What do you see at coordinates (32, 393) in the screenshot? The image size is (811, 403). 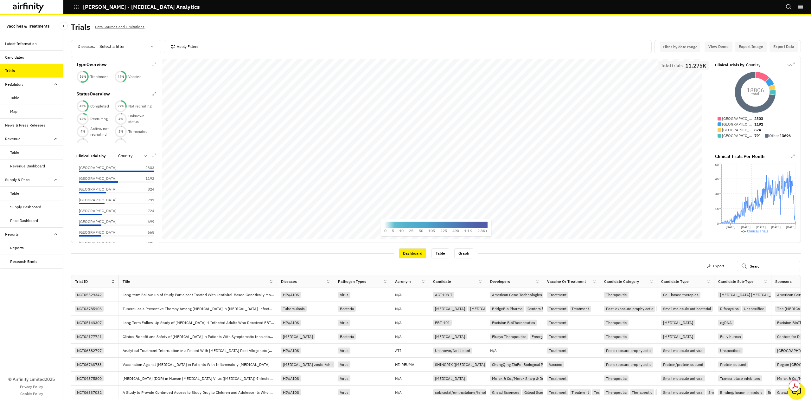 I see `a: Cookie Policy` at bounding box center [32, 393].